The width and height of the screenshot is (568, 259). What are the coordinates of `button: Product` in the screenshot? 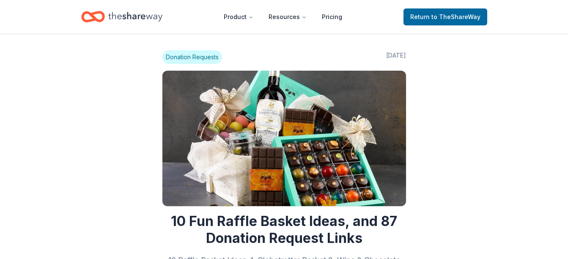 It's located at (238, 17).